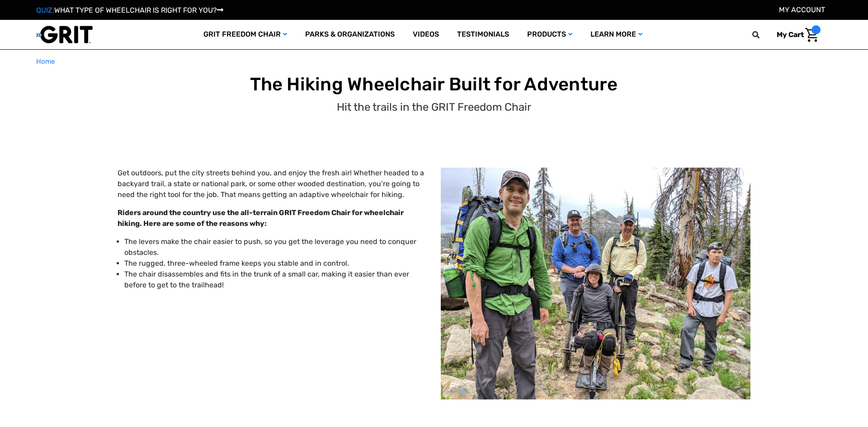 This screenshot has width=868, height=427. I want to click on a: Learn More, so click(616, 35).